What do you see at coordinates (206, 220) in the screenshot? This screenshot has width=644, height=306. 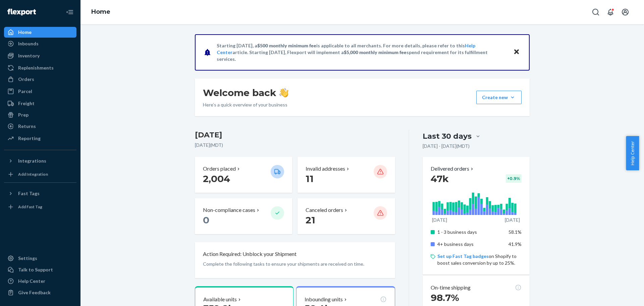 I see `span: 0` at bounding box center [206, 220].